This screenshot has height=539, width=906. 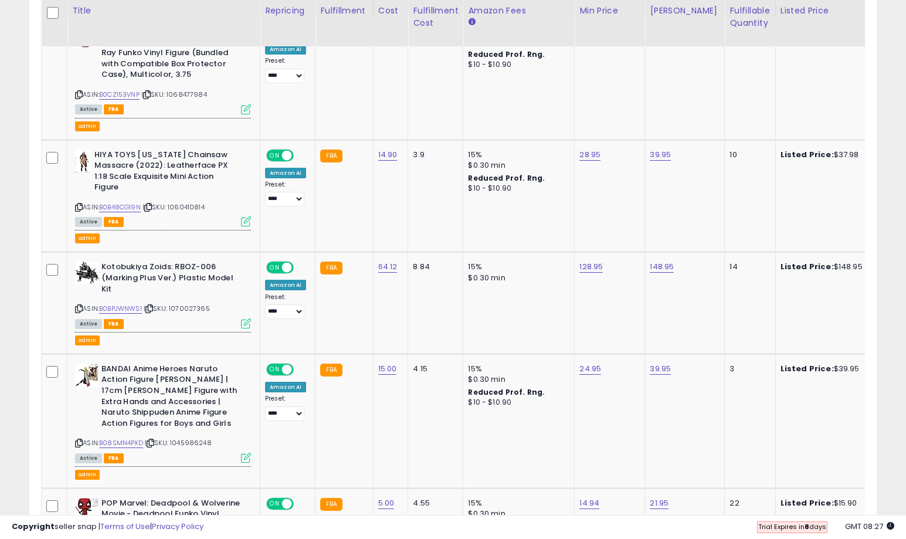 What do you see at coordinates (388, 155) in the screenshot?
I see `a: 14.90` at bounding box center [388, 155].